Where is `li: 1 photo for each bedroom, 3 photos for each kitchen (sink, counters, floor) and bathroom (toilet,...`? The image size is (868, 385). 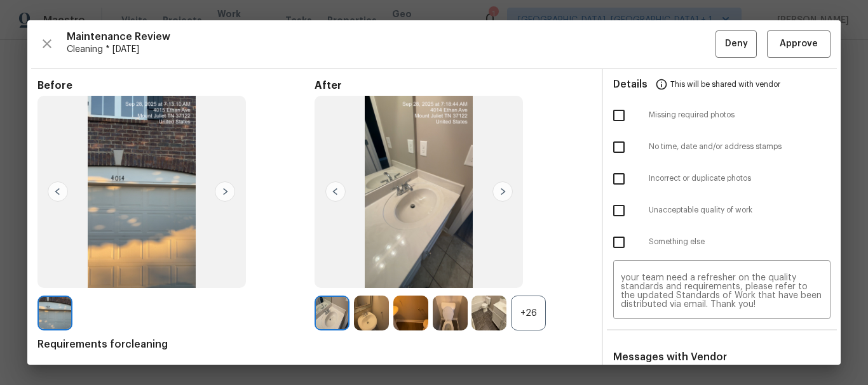 li: 1 photo for each bedroom, 3 photos for each kitchen (sink, counters, floor) and bathroom (toilet,... is located at coordinates (325, 370).